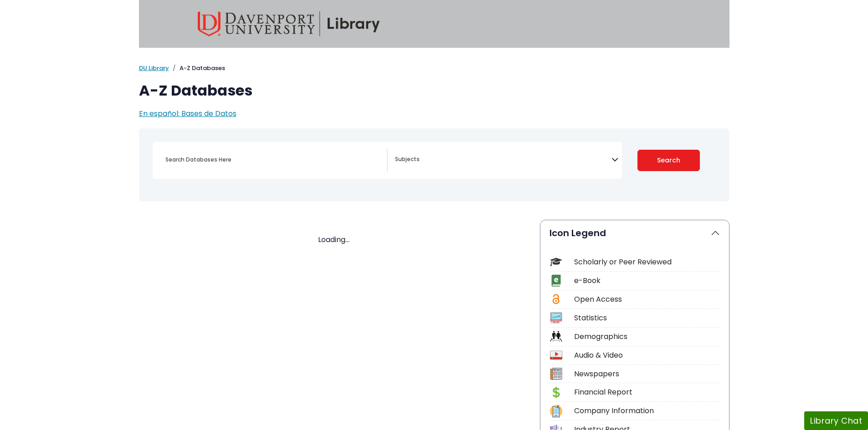 The height and width of the screenshot is (430, 868). What do you see at coordinates (434, 165) in the screenshot?
I see `nav: Search filters` at bounding box center [434, 165].